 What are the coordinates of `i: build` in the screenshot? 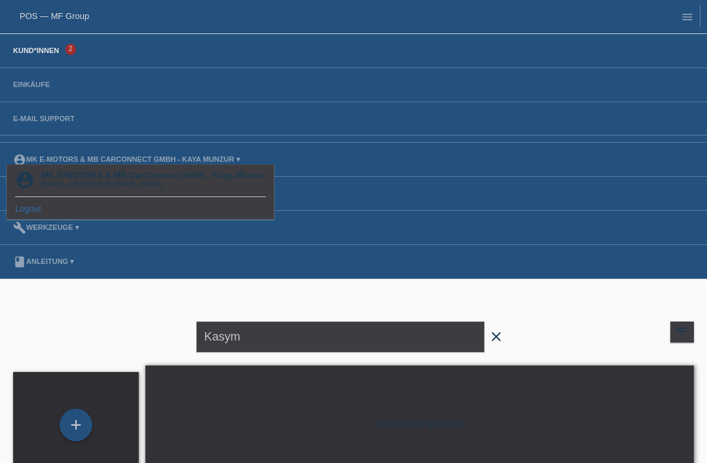 It's located at (20, 228).